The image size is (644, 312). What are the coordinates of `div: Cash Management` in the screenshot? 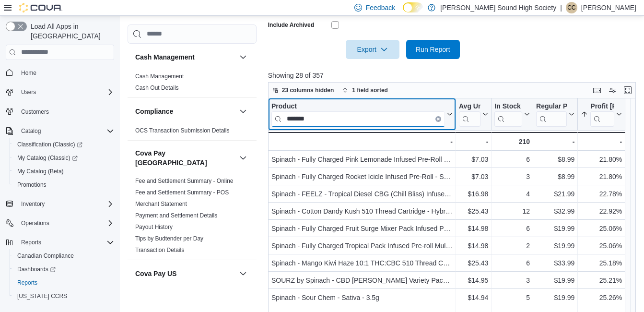 It's located at (191, 83).